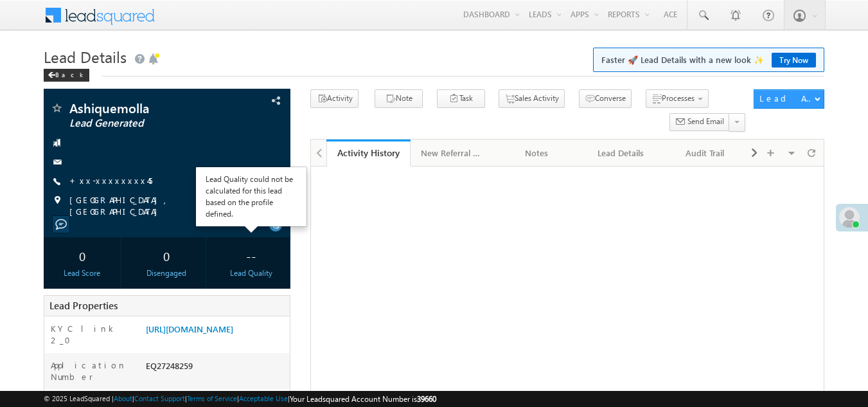 The width and height of the screenshot is (868, 407). Describe the element at coordinates (461, 98) in the screenshot. I see `button: Task` at that location.